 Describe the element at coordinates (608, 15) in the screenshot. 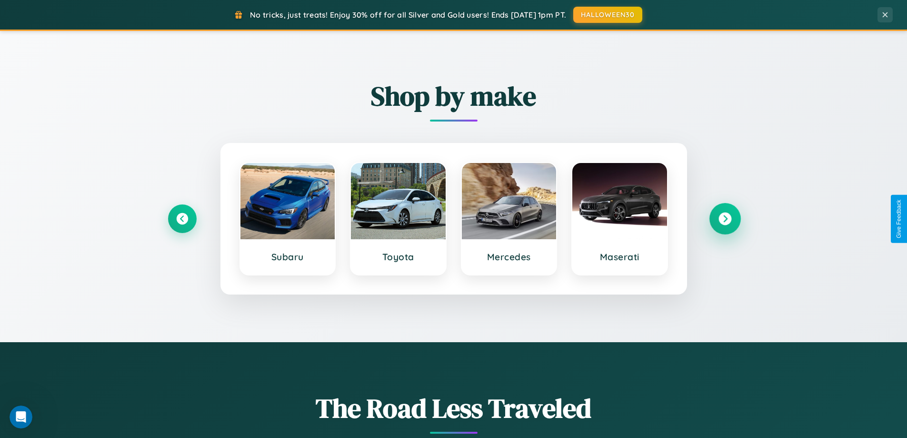

I see `button: HALLOWEEN30` at that location.